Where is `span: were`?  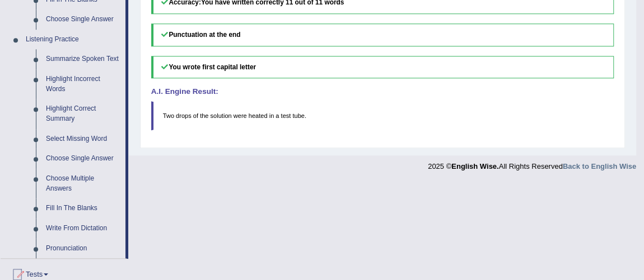 span: were is located at coordinates (240, 116).